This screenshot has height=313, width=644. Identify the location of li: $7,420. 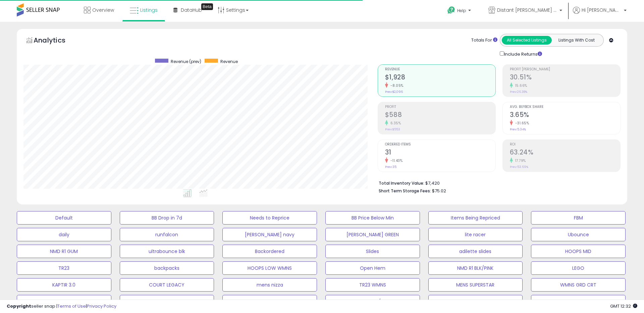
(497, 183).